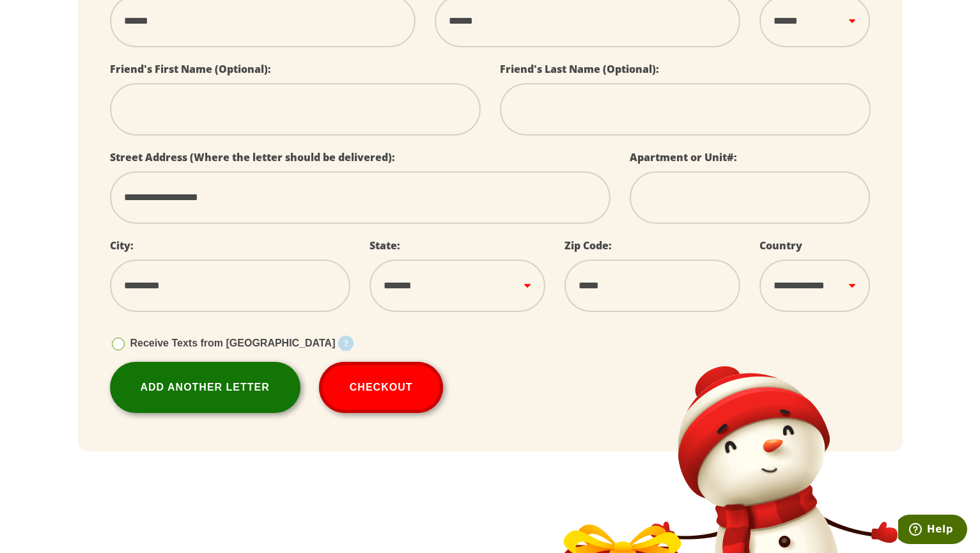  What do you see at coordinates (41, 15) in the screenshot?
I see `span: Help` at bounding box center [41, 15].